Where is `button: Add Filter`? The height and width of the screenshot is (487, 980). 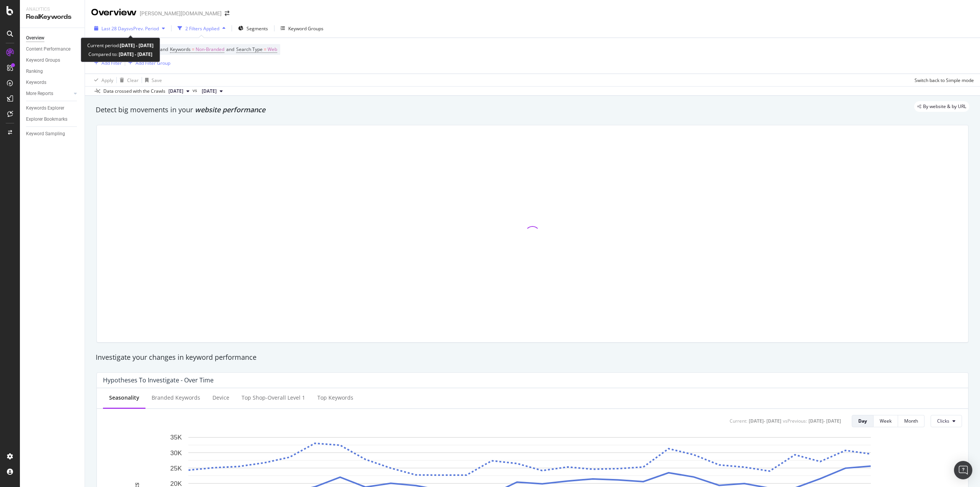
button: Add Filter is located at coordinates (106, 62).